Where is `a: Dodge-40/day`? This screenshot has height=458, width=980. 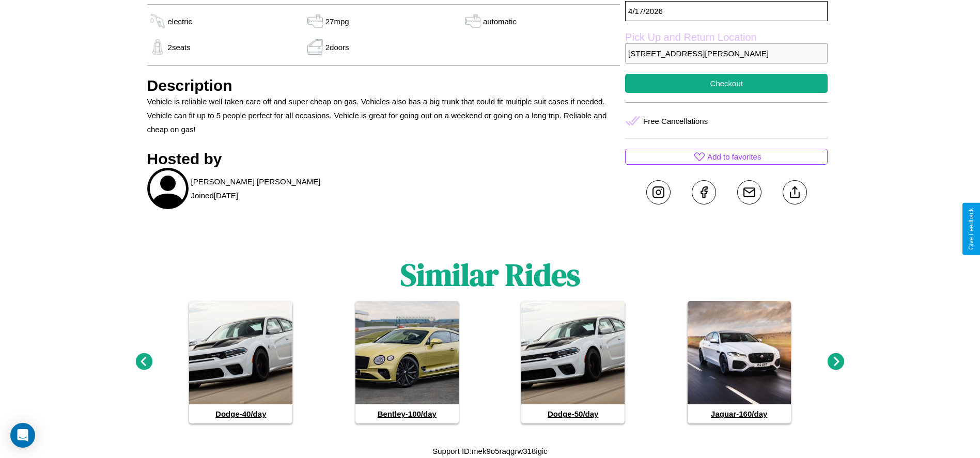 a: Dodge-40/day is located at coordinates (241, 362).